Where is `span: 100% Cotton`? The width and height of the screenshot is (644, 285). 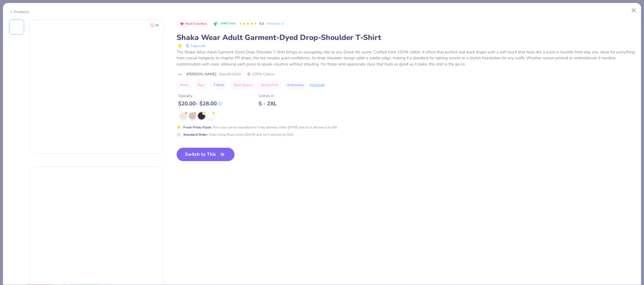 span: 100% Cotton is located at coordinates (261, 74).